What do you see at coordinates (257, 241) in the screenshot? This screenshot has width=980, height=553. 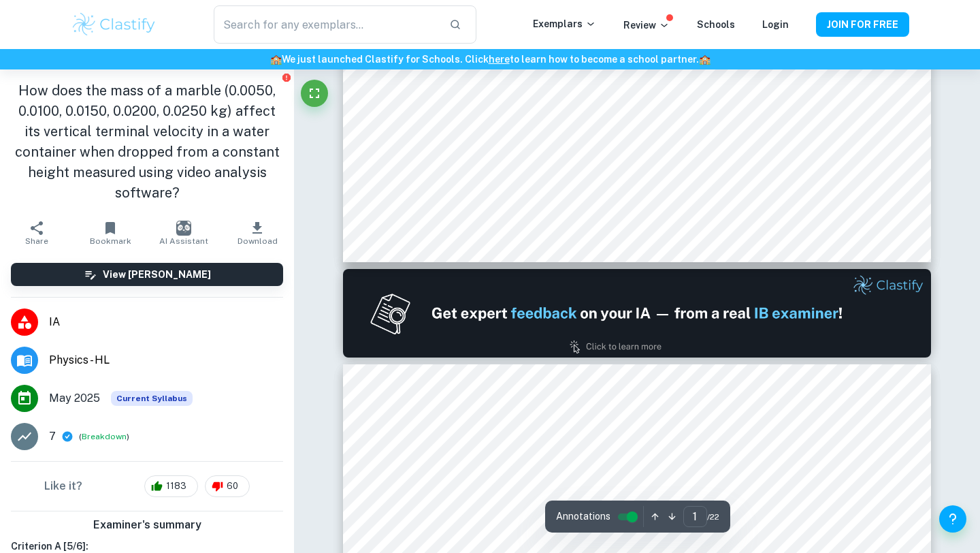 I see `span: Download` at bounding box center [257, 241].